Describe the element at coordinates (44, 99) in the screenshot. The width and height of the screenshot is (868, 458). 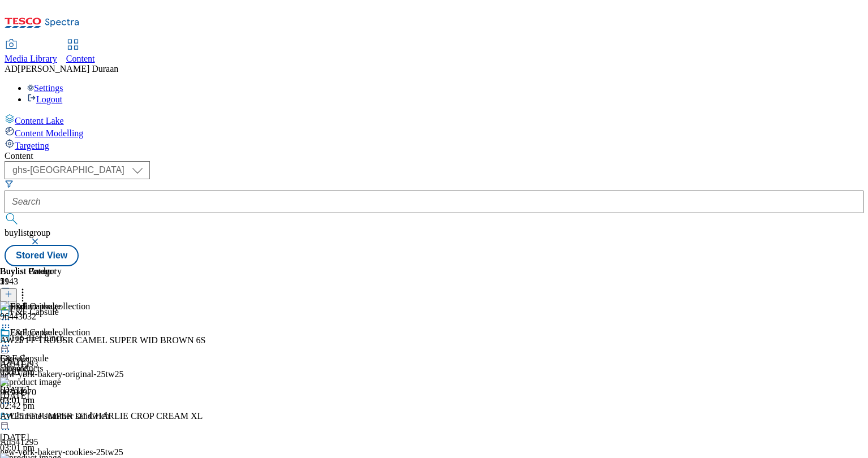
I see `a: Logout` at that location.